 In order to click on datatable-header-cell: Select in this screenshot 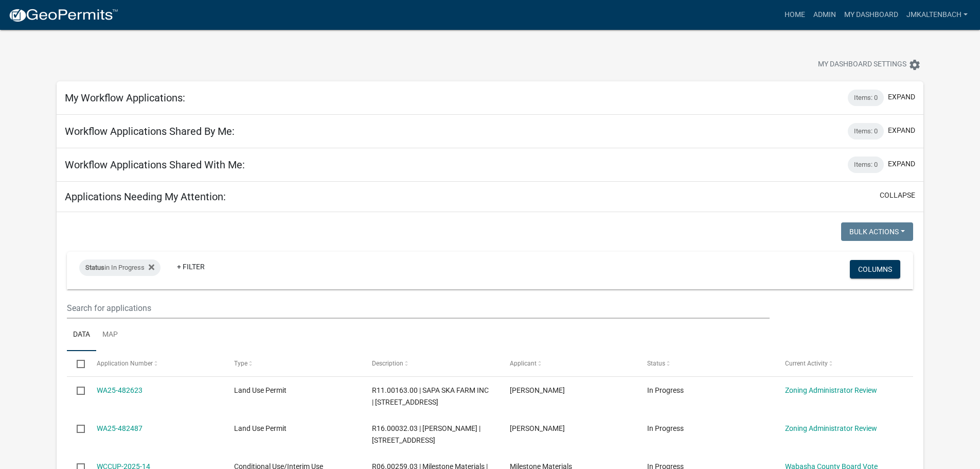, I will do `click(77, 364)`.